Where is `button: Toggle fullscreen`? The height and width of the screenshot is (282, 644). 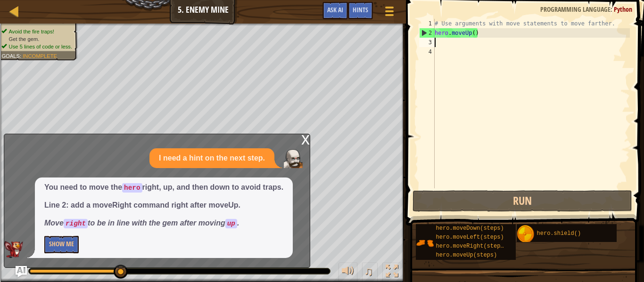 button: Toggle fullscreen is located at coordinates (392, 272).